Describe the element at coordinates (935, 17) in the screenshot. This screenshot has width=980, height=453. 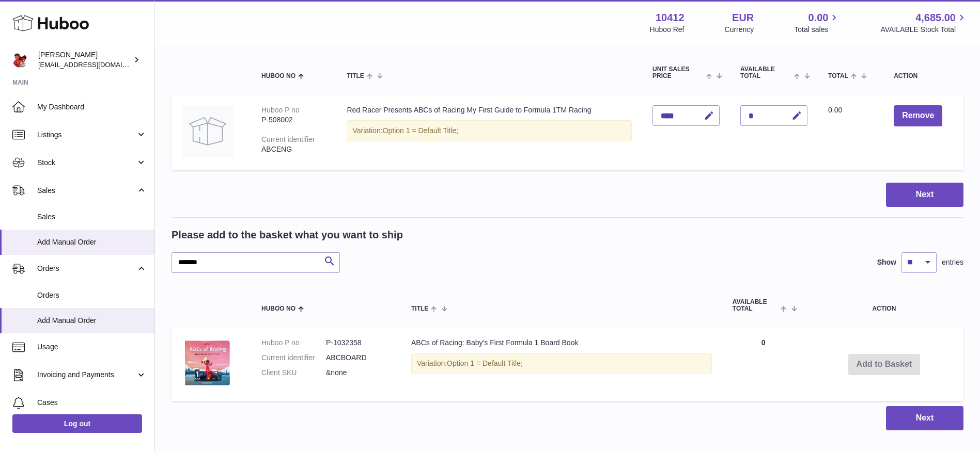
I see `span: 4,685.00` at that location.